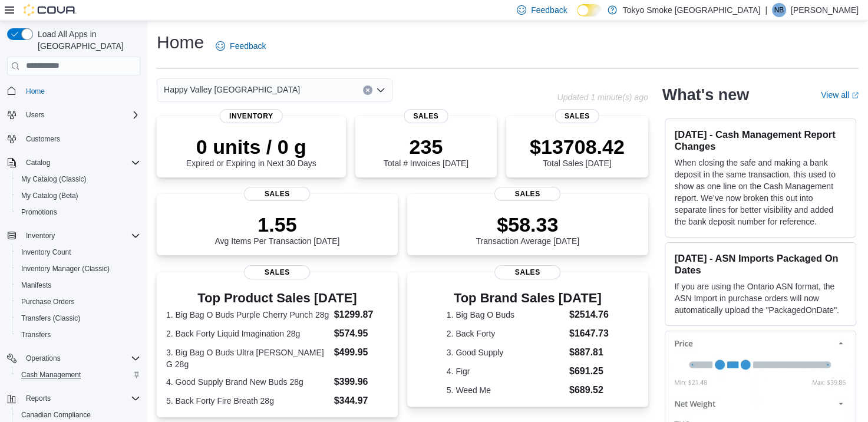  I want to click on dd: $399.96, so click(361, 382).